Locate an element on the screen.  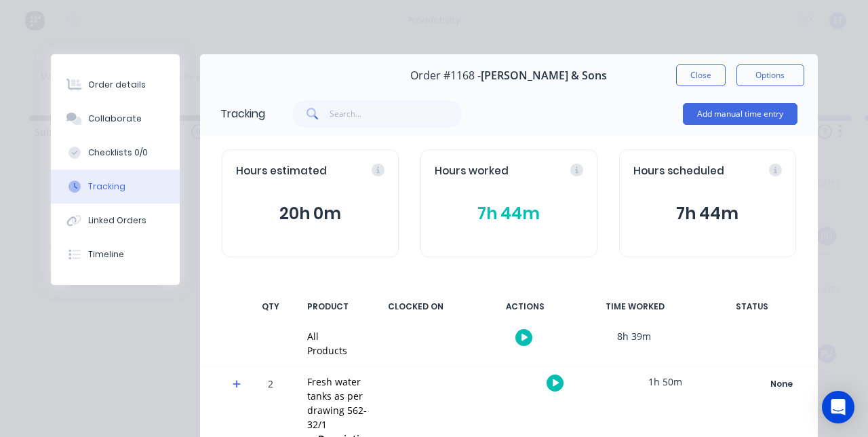
div: CLOCKED ON is located at coordinates (415, 307).